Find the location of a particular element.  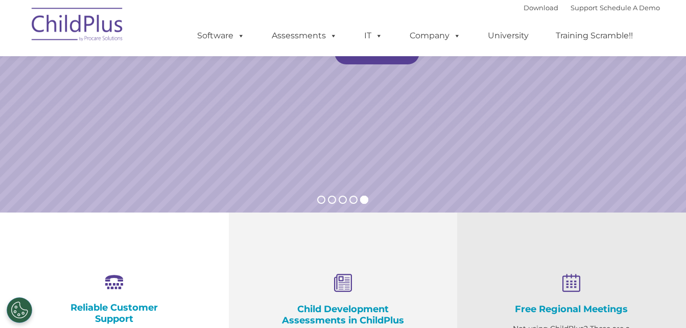

span: Last name is located at coordinates (157, 71).